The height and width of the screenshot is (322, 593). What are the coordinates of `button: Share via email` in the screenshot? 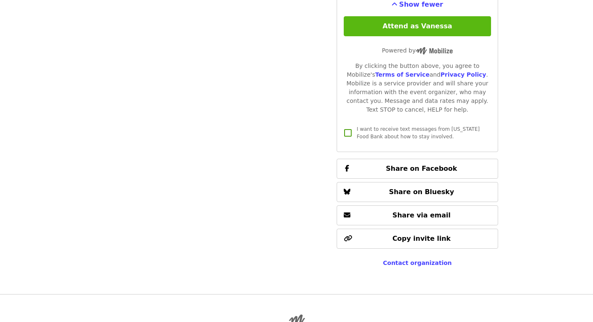 It's located at (417, 215).